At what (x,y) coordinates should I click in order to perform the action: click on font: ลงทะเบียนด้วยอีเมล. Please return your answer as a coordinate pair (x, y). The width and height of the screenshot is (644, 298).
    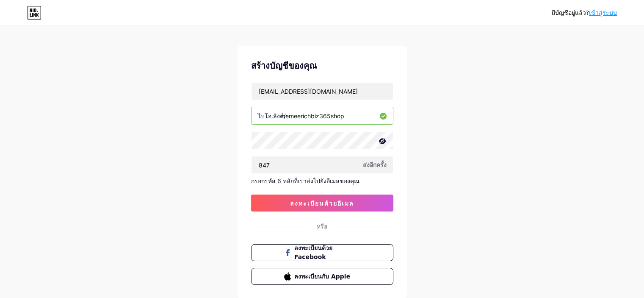
    Looking at the image, I should click on (322, 203).